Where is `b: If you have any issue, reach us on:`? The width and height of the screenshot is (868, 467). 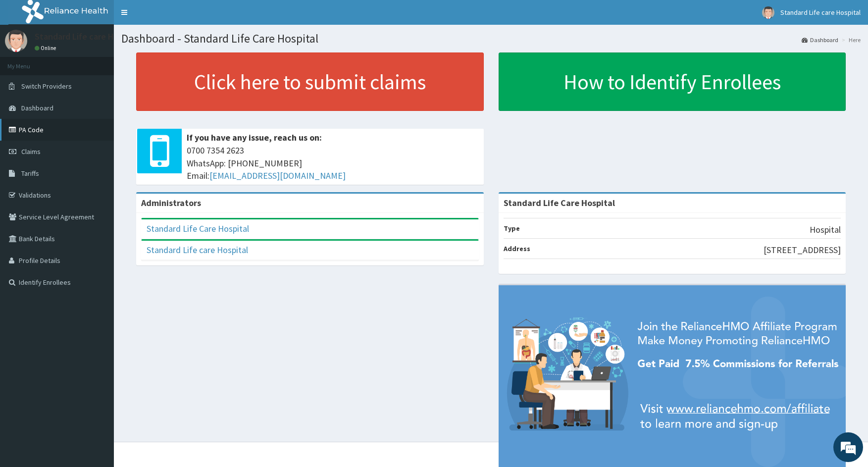
b: If you have any issue, reach us on: is located at coordinates (254, 137).